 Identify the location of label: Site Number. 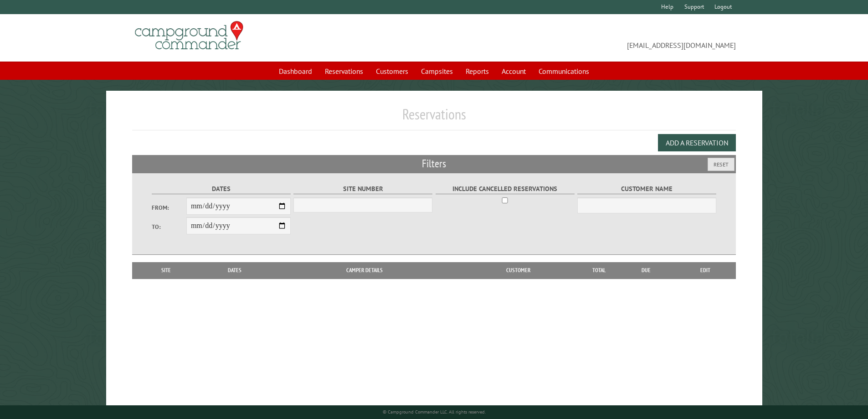
(363, 189).